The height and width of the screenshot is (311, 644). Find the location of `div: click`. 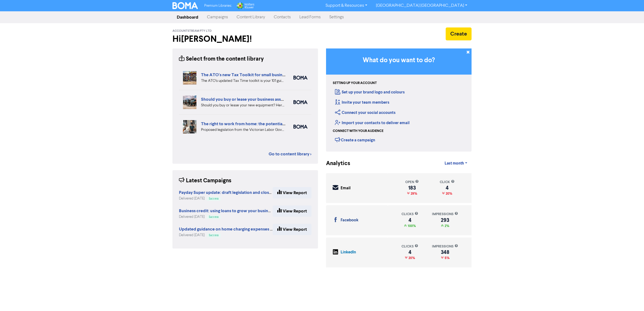

div: click is located at coordinates (447, 182).